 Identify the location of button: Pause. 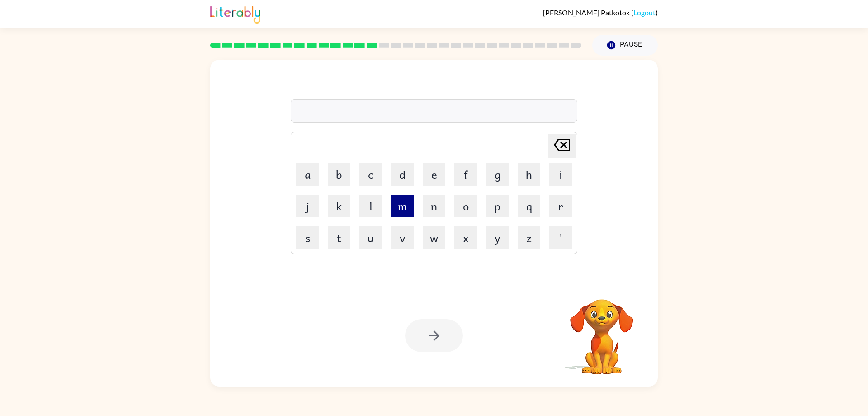
(624, 45).